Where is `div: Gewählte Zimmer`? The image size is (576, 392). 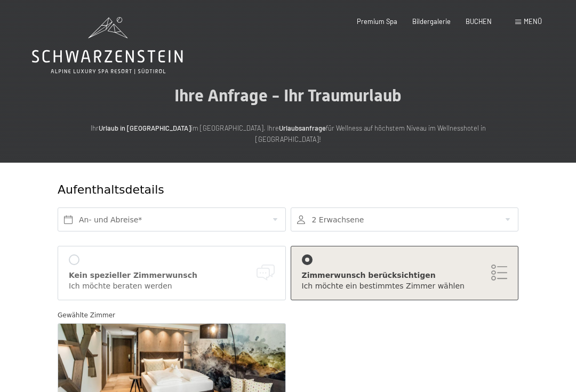 div: Gewählte Zimmer is located at coordinates (288, 315).